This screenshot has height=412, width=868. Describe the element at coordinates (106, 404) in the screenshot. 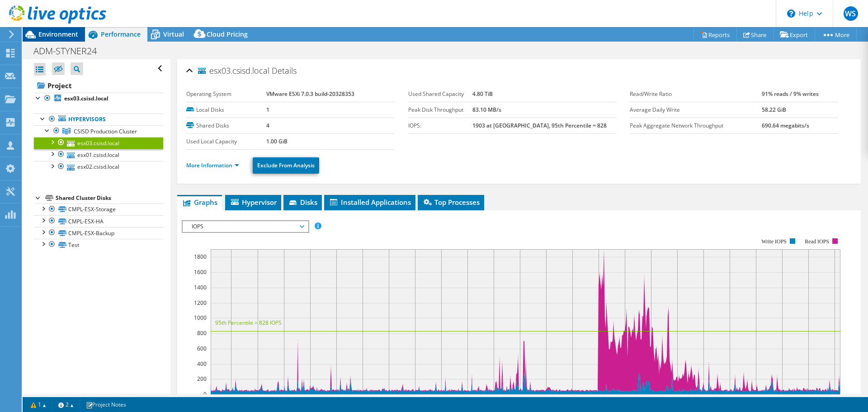

I see `a: Project Notes` at that location.